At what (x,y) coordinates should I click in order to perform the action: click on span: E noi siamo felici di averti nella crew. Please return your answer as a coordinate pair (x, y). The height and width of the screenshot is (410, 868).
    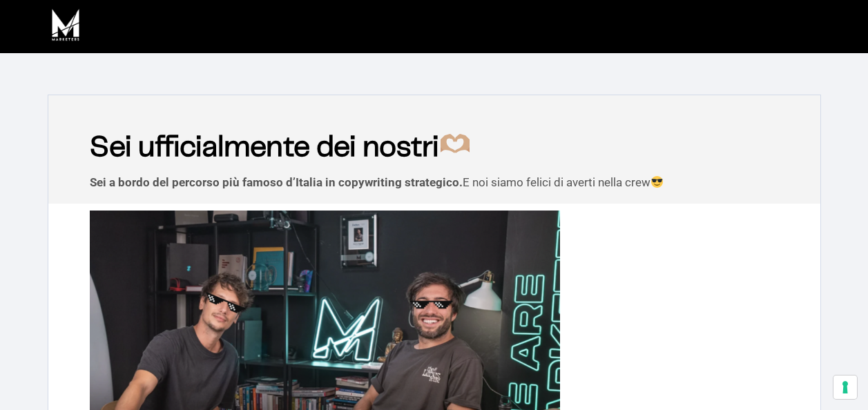
    Looking at the image, I should click on (563, 182).